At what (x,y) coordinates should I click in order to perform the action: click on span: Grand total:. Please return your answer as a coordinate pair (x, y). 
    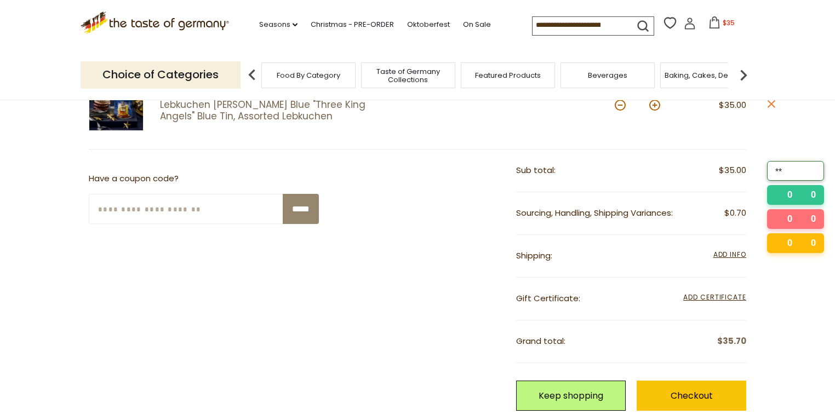
    Looking at the image, I should click on (541, 341).